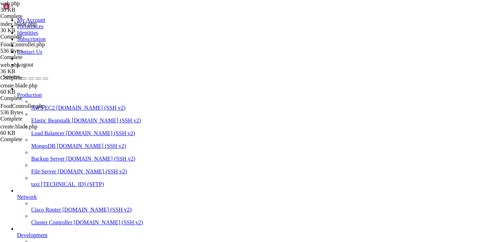 The height and width of the screenshot is (242, 503). I want to click on div: 30 KB, so click(36, 30).